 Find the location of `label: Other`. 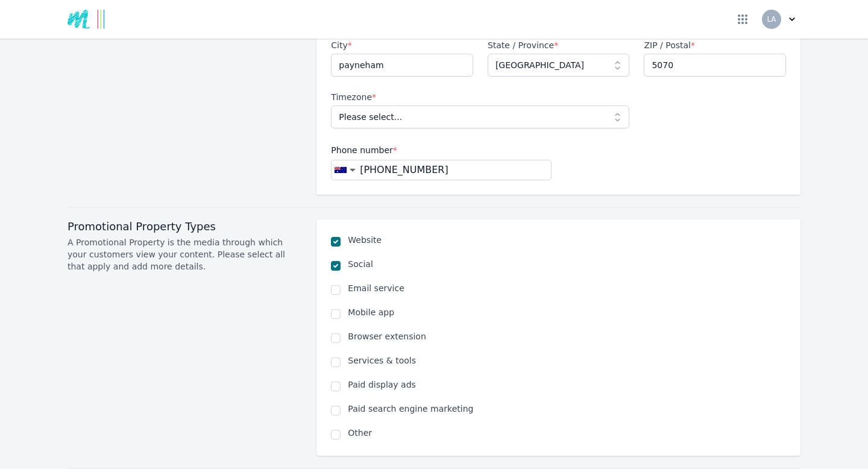

label: Other is located at coordinates (567, 433).